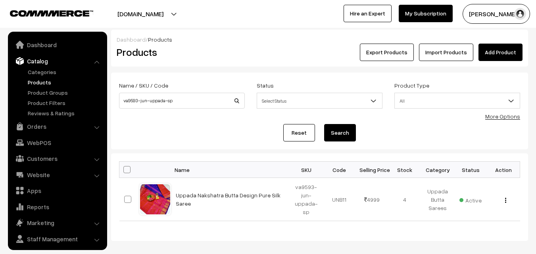 Image resolution: width=536 pixels, height=254 pixels. I want to click on a: Catalog, so click(57, 61).